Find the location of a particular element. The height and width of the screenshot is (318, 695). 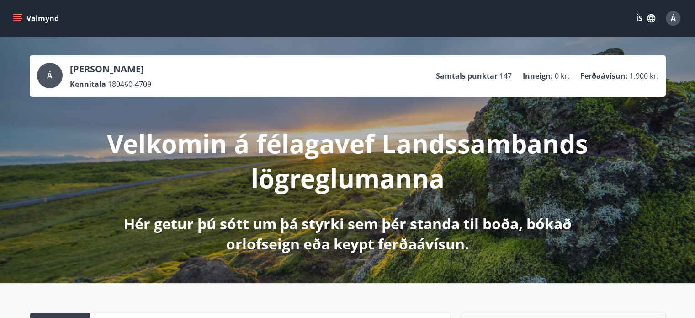

button: ÍS is located at coordinates (646, 18).